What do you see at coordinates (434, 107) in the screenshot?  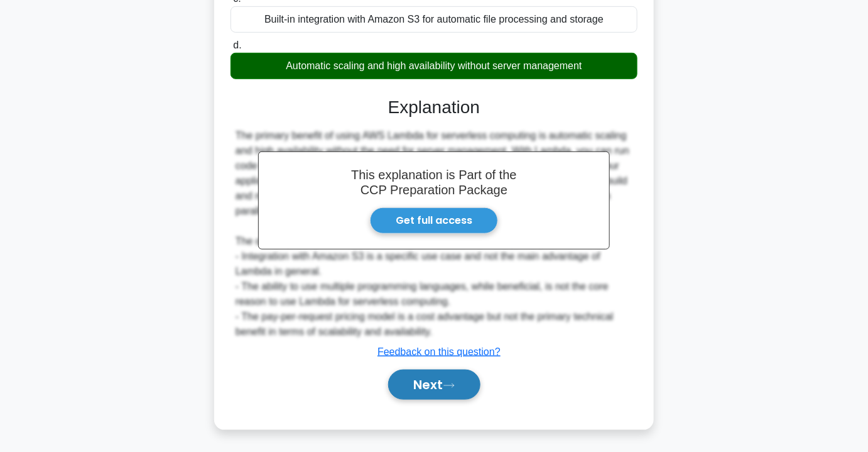 I see `h3: Explanation` at bounding box center [434, 107].